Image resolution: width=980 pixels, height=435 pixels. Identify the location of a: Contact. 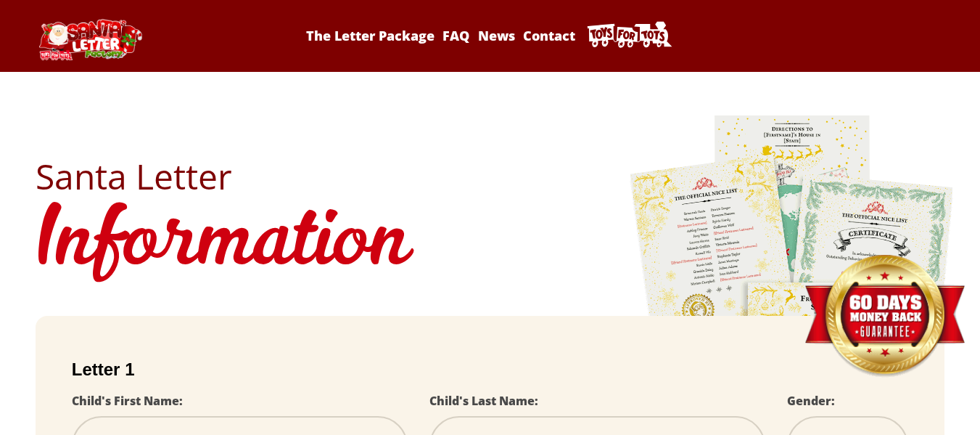
(548, 36).